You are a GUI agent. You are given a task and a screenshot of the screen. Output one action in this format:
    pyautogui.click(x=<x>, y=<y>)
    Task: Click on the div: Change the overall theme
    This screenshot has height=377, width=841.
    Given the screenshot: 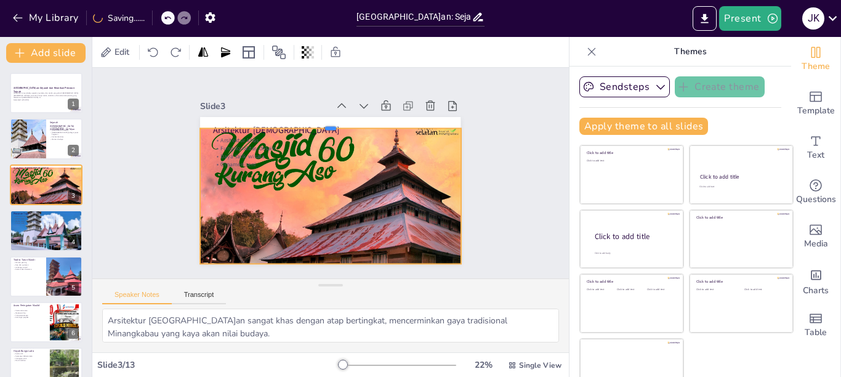 What is the action you would take?
    pyautogui.click(x=815, y=59)
    